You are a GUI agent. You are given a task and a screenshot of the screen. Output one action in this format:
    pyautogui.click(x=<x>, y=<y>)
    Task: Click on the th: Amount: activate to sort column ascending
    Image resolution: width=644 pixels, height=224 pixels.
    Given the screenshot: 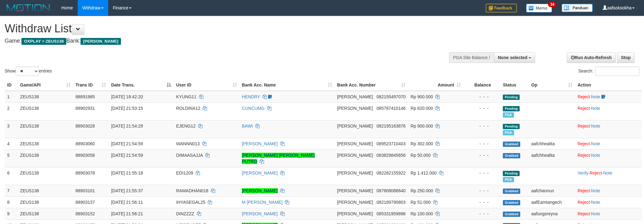 What is the action you would take?
    pyautogui.click(x=435, y=85)
    